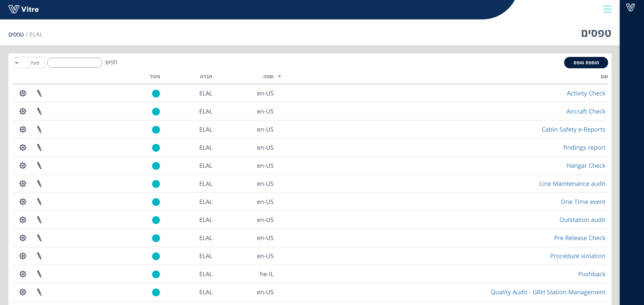 The width and height of the screenshot is (644, 305). What do you see at coordinates (578, 256) in the screenshot?
I see `a: Procedure violation` at bounding box center [578, 256].